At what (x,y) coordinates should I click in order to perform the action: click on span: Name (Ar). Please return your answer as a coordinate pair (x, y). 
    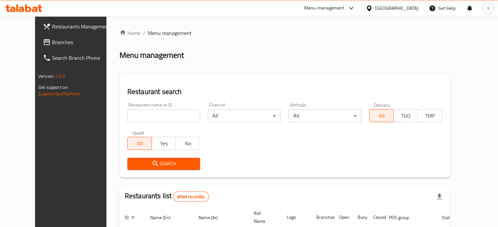
    Looking at the image, I should click on (212, 218).